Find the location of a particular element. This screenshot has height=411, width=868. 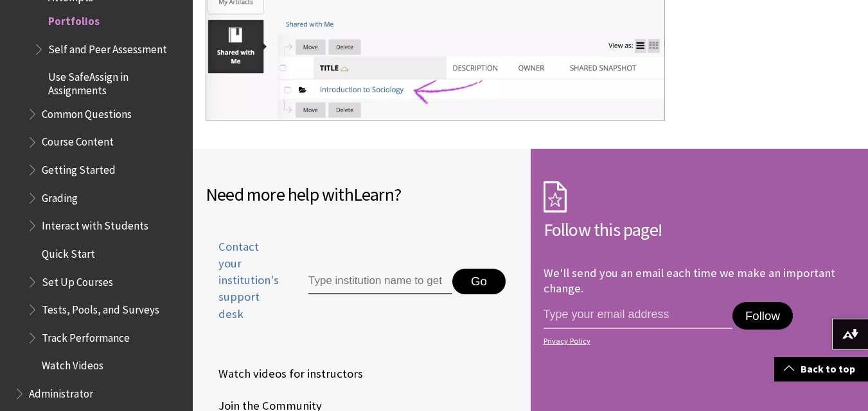

h2: Need more help with ? is located at coordinates (362, 195).